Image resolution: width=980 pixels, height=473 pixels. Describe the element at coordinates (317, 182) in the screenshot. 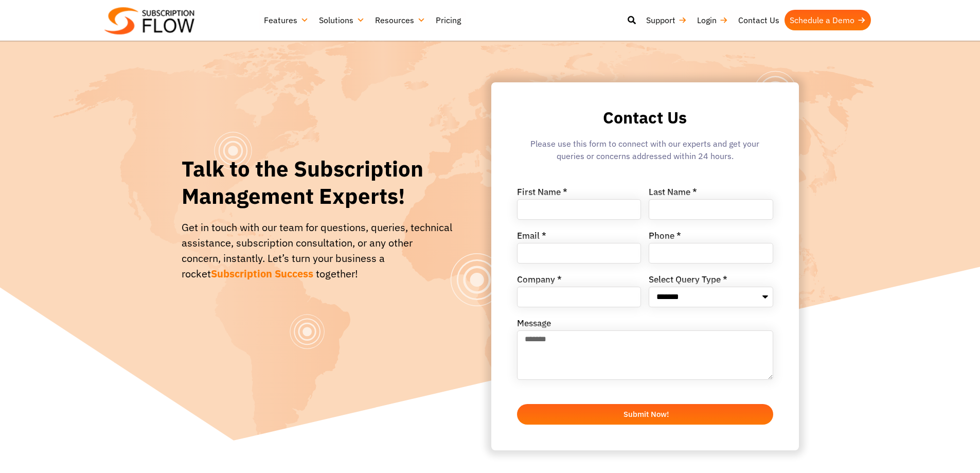

I see `h1: Talk to the Subscription Management Experts!` at that location.